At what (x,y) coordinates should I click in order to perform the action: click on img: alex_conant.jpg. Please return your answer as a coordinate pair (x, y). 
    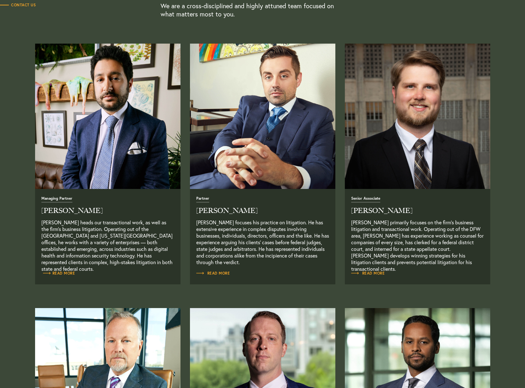
    Looking at the image, I should click on (263, 116).